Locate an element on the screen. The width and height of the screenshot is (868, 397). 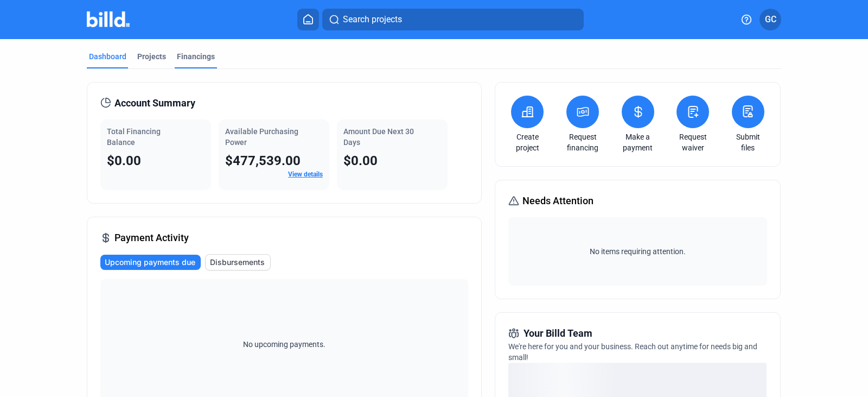
div: Dashboard is located at coordinates (108, 57).